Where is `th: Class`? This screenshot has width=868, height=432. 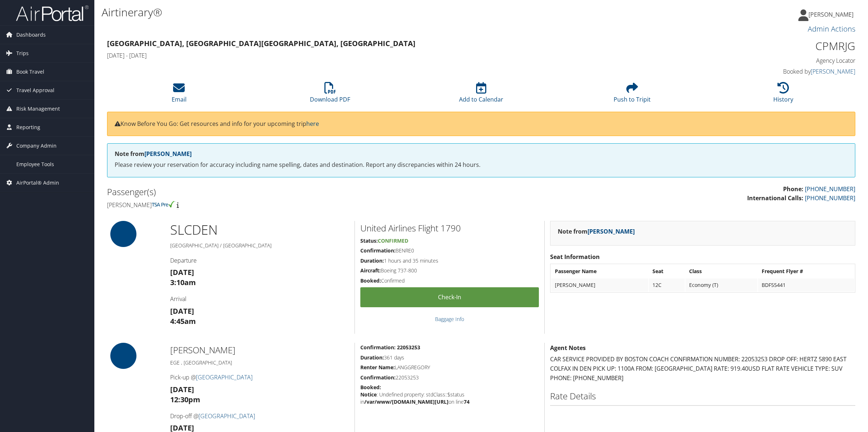 th: Class is located at coordinates (722, 271).